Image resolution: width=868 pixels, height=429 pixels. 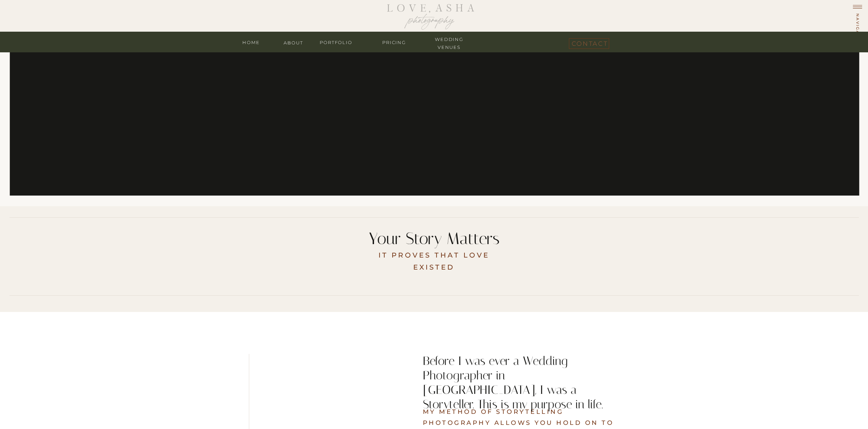 What do you see at coordinates (394, 41) in the screenshot?
I see `nav: Pricing` at bounding box center [394, 41].